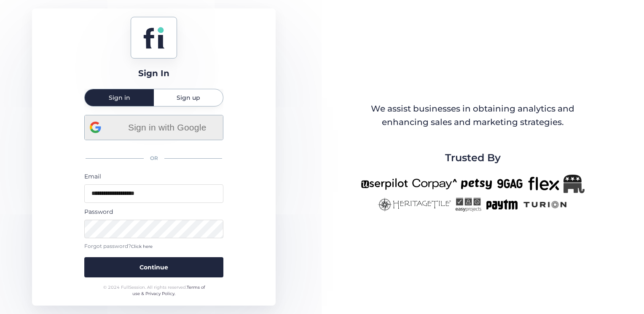 This screenshot has width=644, height=314. Describe the element at coordinates (119, 98) in the screenshot. I see `span: Sign in` at that location.